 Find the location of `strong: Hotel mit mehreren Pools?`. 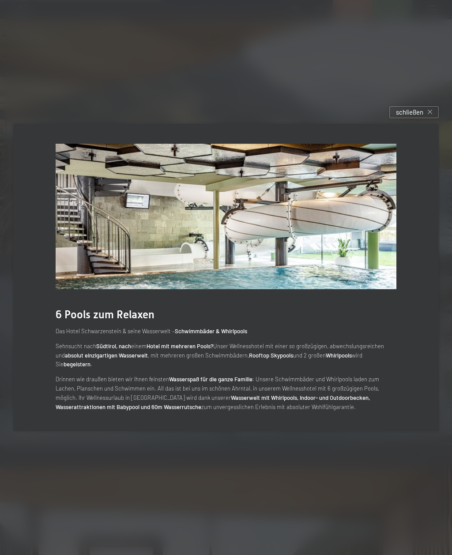

strong: Hotel mit mehreren Pools? is located at coordinates (180, 346).